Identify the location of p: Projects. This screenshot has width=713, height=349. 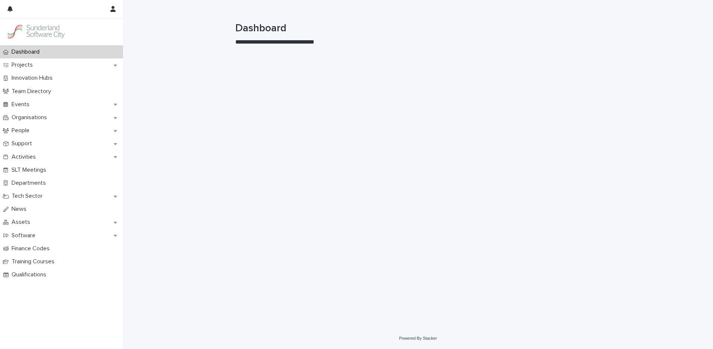
(23, 65).